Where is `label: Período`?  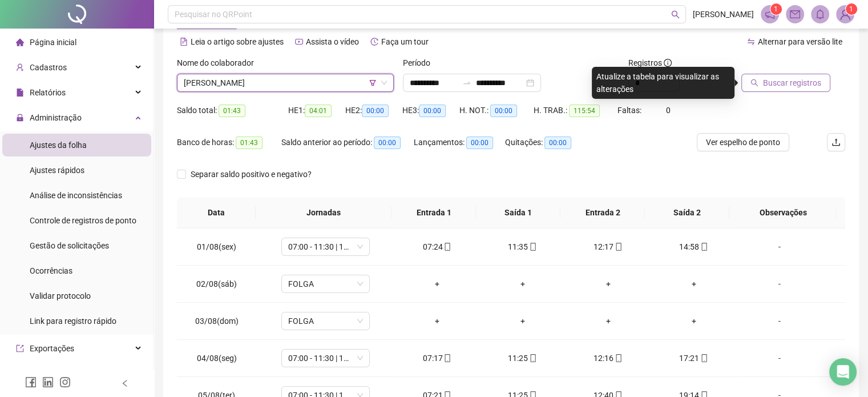
label: Período is located at coordinates (420, 63).